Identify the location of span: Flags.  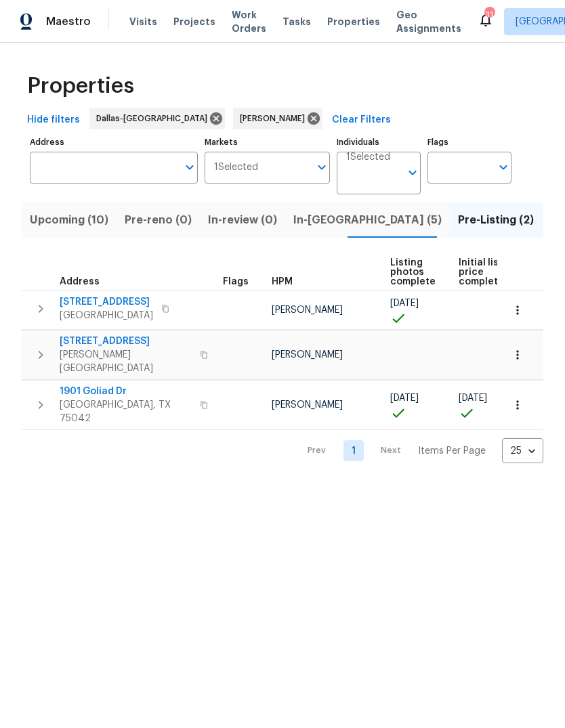
(235, 282).